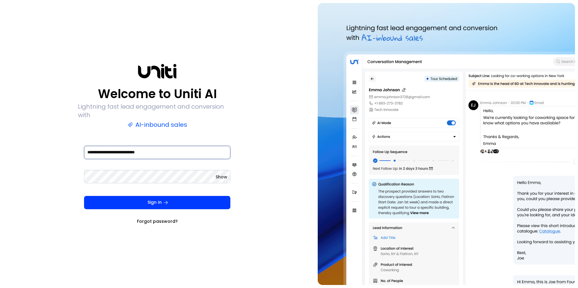 The width and height of the screenshot is (578, 288). I want to click on button: Sign In, so click(157, 203).